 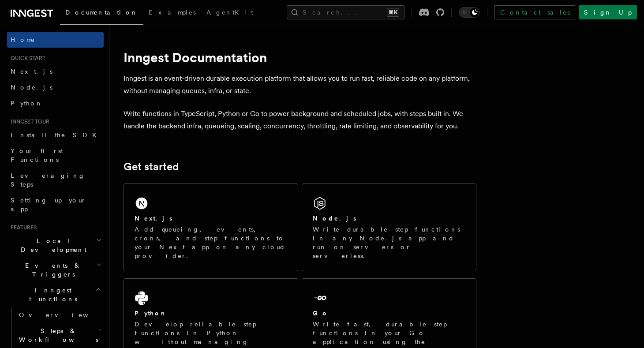 What do you see at coordinates (55, 180) in the screenshot?
I see `a: Leveraging Steps` at bounding box center [55, 180].